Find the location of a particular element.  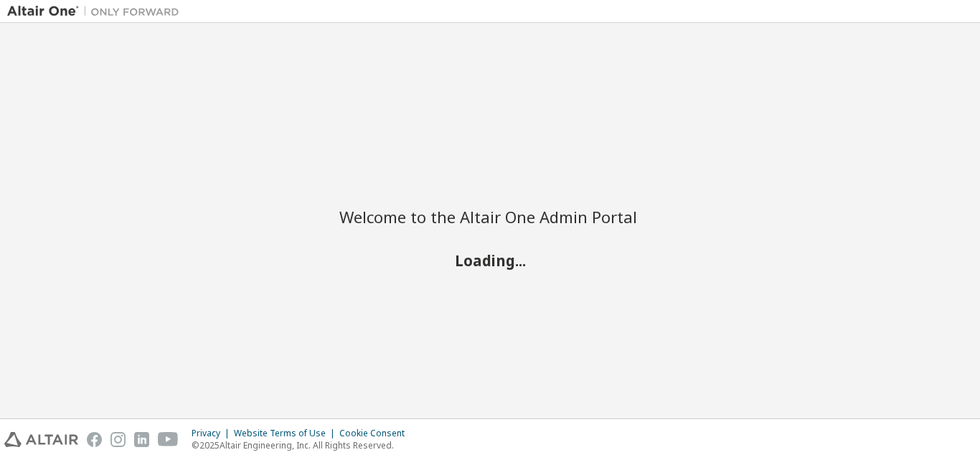

img: instagram.svg is located at coordinates (117, 439).